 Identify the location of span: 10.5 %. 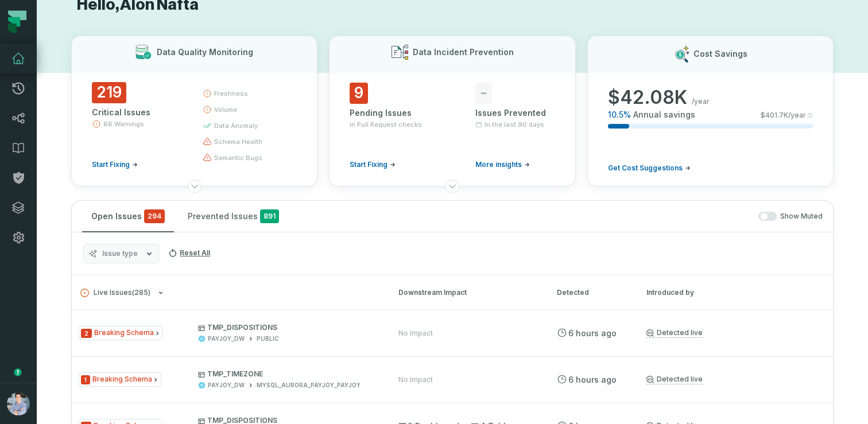
(619, 114).